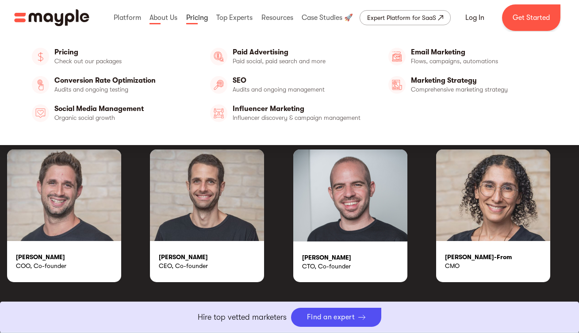 Image resolution: width=579 pixels, height=333 pixels. What do you see at coordinates (500, 282) in the screenshot?
I see `div: Chat Widget` at bounding box center [500, 282].